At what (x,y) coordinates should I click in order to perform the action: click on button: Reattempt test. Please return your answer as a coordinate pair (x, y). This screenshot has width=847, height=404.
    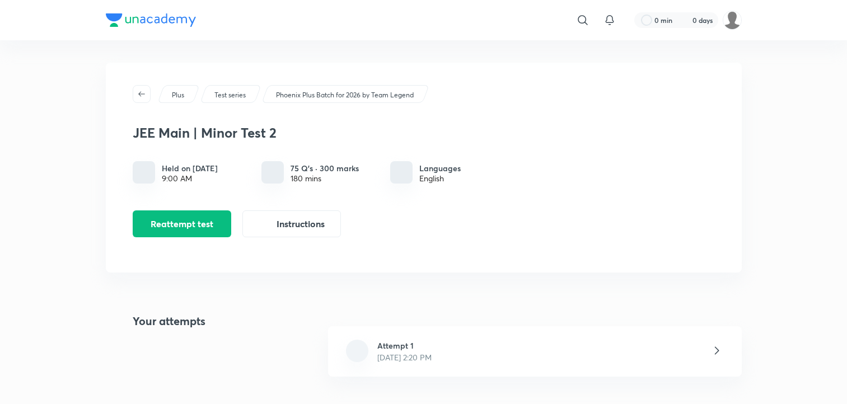
    Looking at the image, I should click on (182, 224).